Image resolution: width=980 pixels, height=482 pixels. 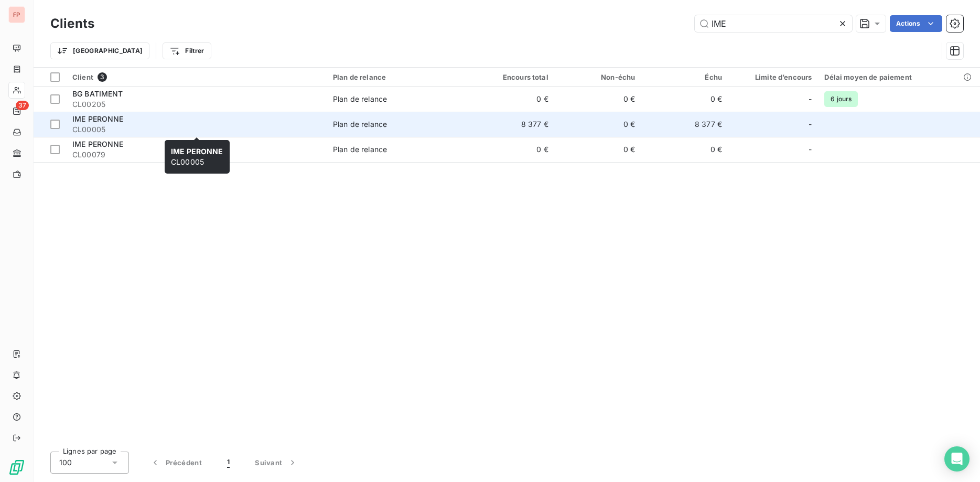 I want to click on div: Échu, so click(x=684, y=77).